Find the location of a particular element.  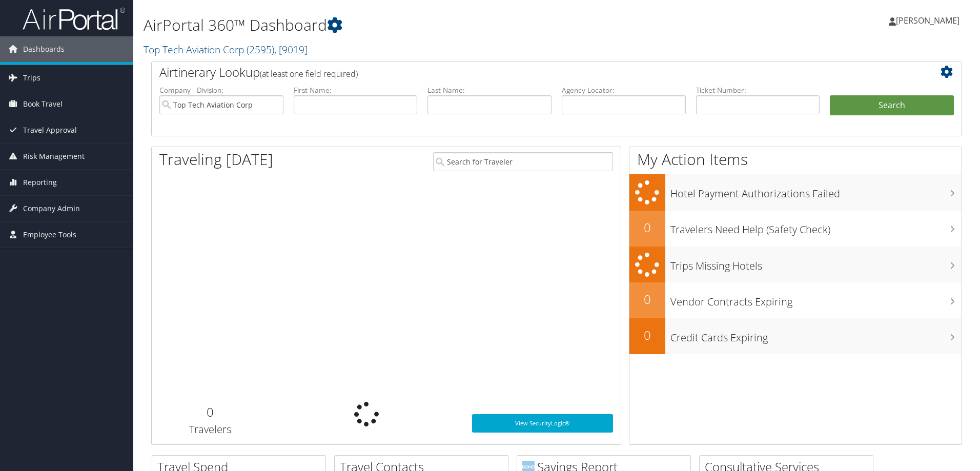

h3: Hotel Payment Authorizations Failed is located at coordinates (816, 191).